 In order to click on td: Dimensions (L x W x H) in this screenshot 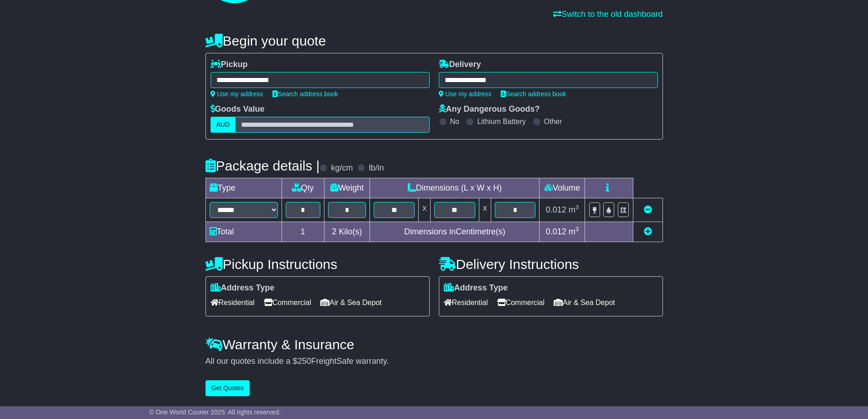, I will do `click(454, 189)`.